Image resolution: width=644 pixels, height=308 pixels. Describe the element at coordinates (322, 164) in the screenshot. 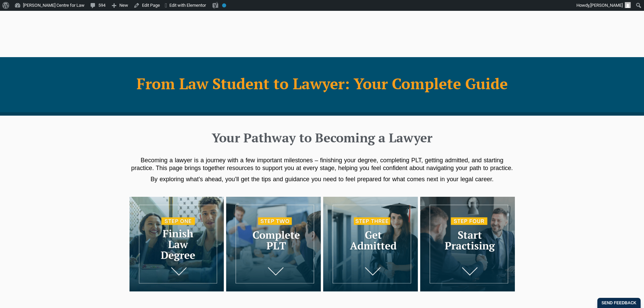

I see `span: Becoming a lawyer is a journey with a few important milestones – finishing your degree, completin...` at that location.